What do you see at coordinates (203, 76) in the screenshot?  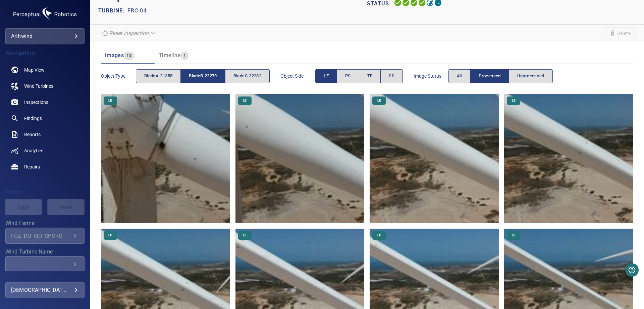 I see `button: bladeB-22279` at bounding box center [203, 76].